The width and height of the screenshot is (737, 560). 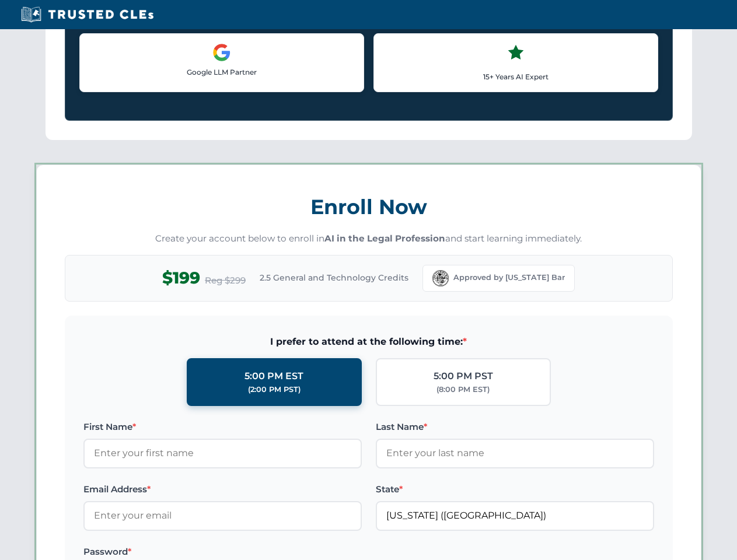 What do you see at coordinates (334, 278) in the screenshot?
I see `span: 2.5 General and Technology Credits` at bounding box center [334, 278].